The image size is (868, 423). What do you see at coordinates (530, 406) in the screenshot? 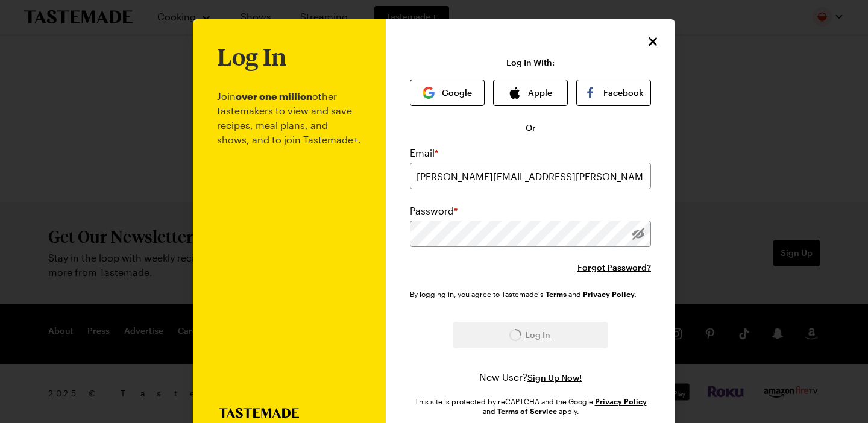
I see `div: This site is protected by reCAPTCHA and the Google and apply.` at bounding box center [530, 406].